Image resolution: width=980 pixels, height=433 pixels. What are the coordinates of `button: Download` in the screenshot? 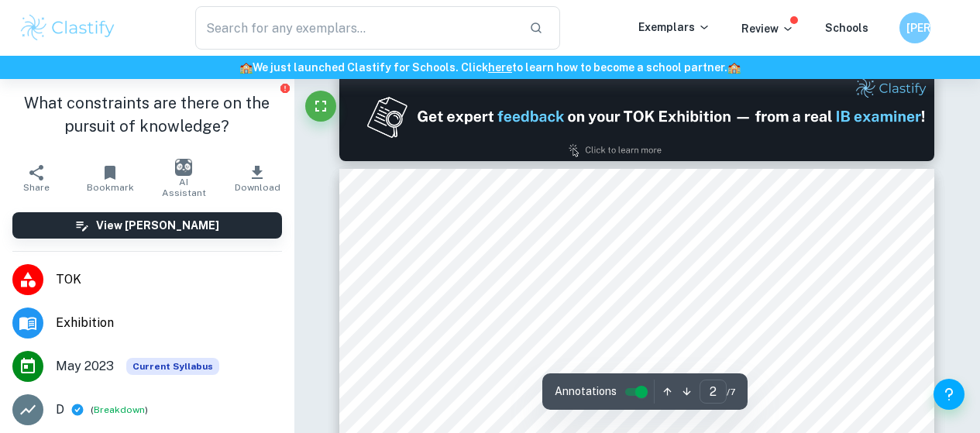 It's located at (257, 178).